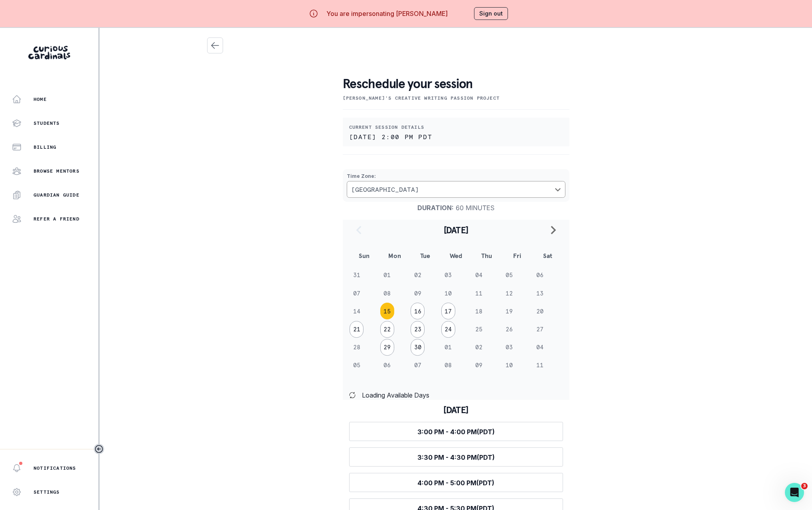 This screenshot has width=812, height=510. What do you see at coordinates (215, 45) in the screenshot?
I see `a: Close` at bounding box center [215, 45].